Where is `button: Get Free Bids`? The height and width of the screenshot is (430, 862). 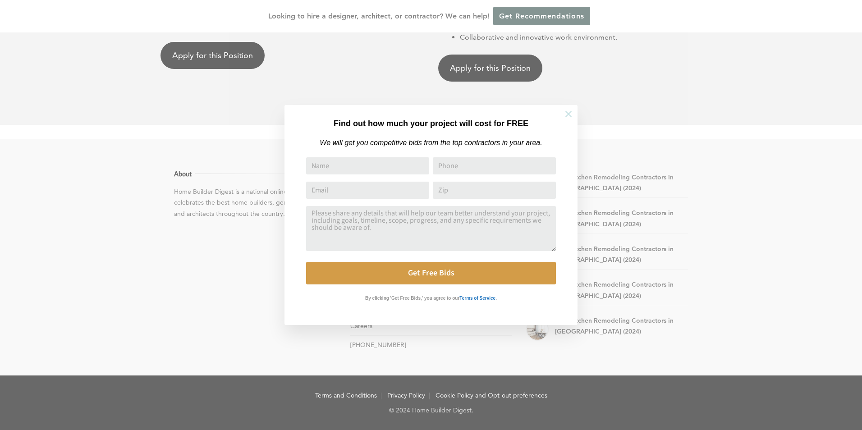 button: Get Free Bids is located at coordinates (431, 273).